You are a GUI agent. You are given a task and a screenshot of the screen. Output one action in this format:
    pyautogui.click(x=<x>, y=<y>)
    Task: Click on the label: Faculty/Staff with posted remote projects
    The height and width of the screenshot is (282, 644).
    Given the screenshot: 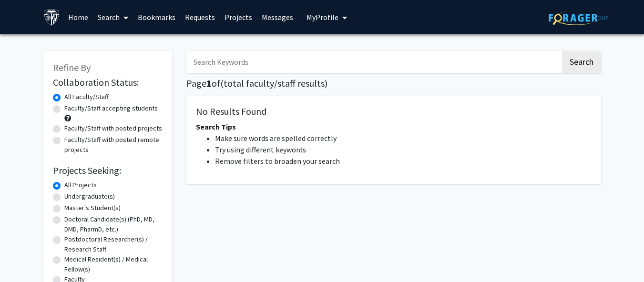 What is the action you would take?
    pyautogui.click(x=114, y=144)
    